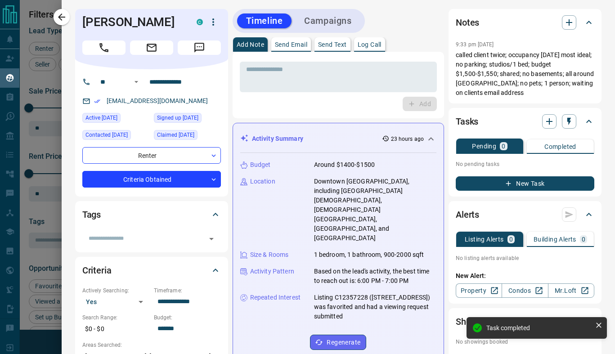  Describe the element at coordinates (275, 297) in the screenshot. I see `p: Repeated Interest` at that location.